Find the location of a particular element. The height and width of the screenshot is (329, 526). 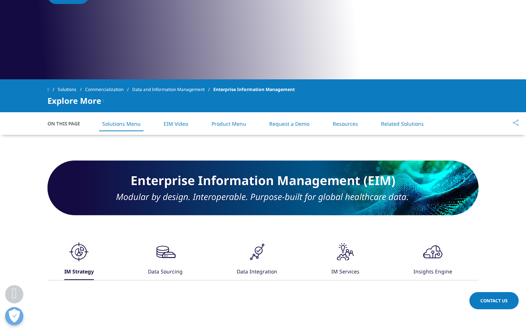

div: Data Sourcing is located at coordinates (165, 272).